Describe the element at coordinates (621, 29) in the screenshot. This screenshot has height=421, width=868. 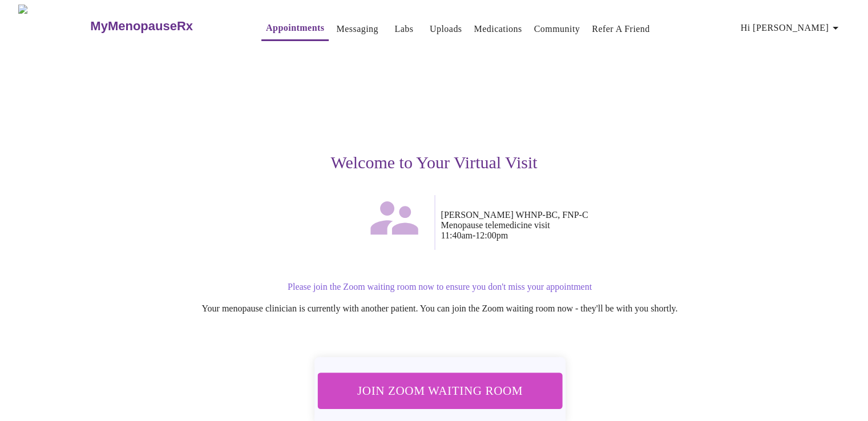
I see `button: Refer a Friend` at that location.